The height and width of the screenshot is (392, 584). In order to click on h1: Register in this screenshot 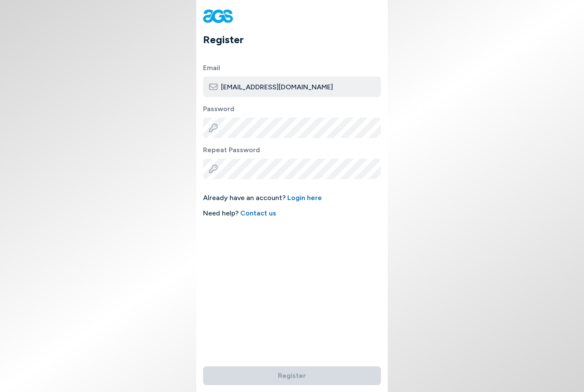, I will do `click(295, 39)`.